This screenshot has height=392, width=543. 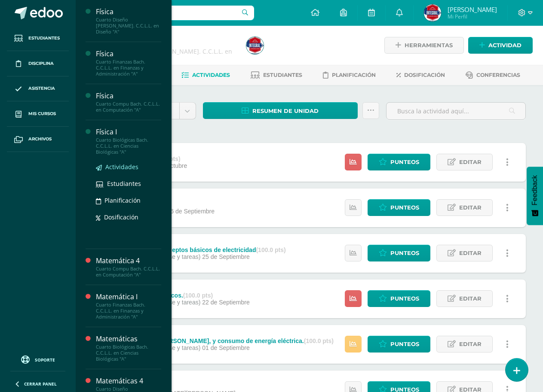 What do you see at coordinates (226, 257) in the screenshot?
I see `span: 25 de Septiembre` at bounding box center [226, 257].